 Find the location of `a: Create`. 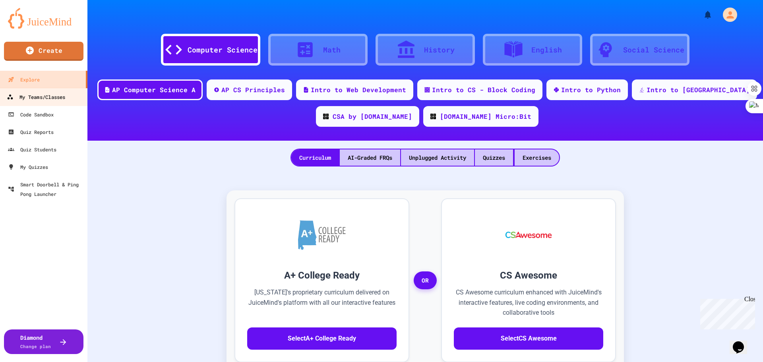

a: Create is located at coordinates (44, 51).